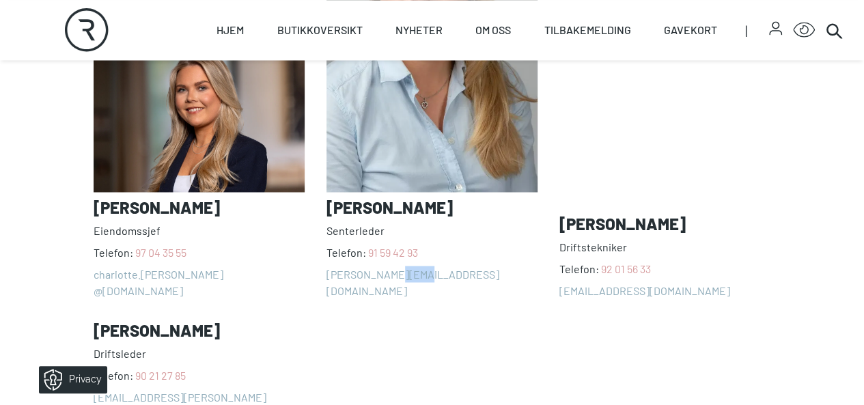  What do you see at coordinates (199, 353) in the screenshot?
I see `span: Driftsleder` at bounding box center [199, 353].